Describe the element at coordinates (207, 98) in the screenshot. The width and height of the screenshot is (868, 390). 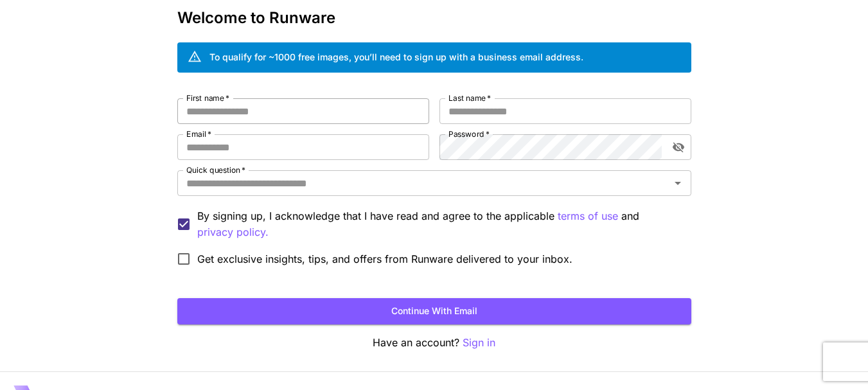
I see `label: First name` at that location.